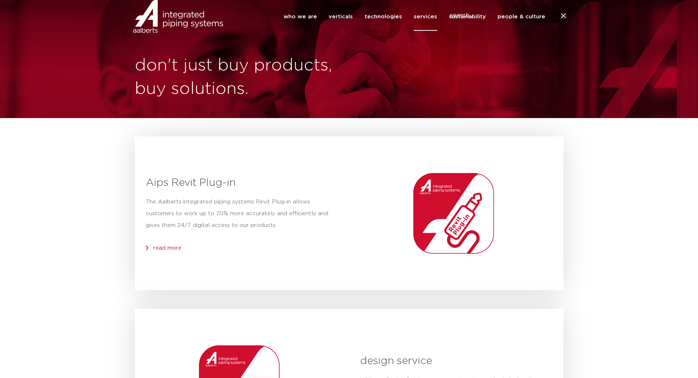 The height and width of the screenshot is (378, 698). What do you see at coordinates (242, 183) in the screenshot?
I see `h3: Aips Revit Plug-in` at bounding box center [242, 183].